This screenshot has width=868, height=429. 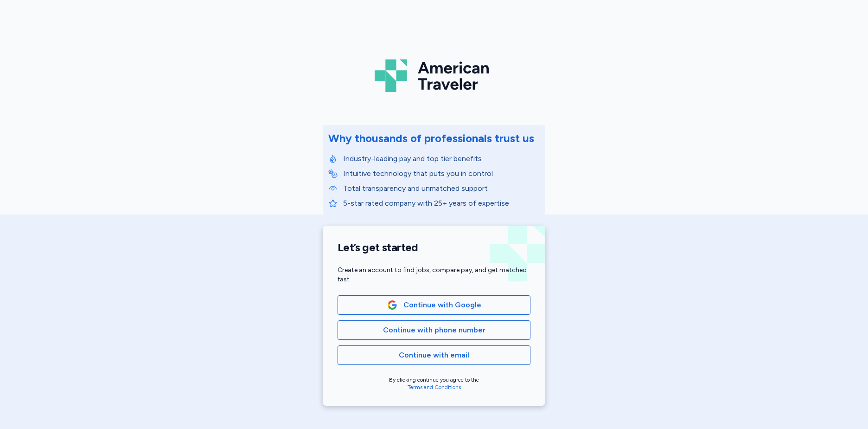 What do you see at coordinates (434, 275) in the screenshot?
I see `div: Create an account to find jobs, compare pay, and get matched fast` at bounding box center [434, 275].